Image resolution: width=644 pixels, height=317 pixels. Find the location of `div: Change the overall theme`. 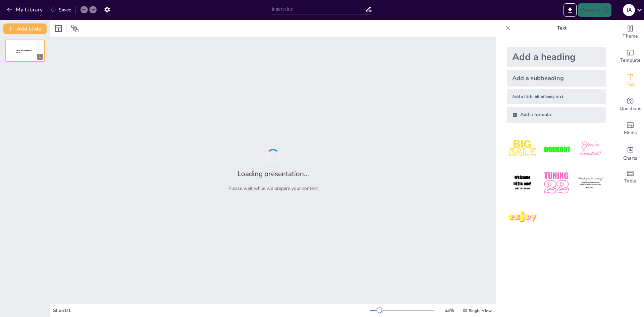

div: Change the overall theme is located at coordinates (630, 32).